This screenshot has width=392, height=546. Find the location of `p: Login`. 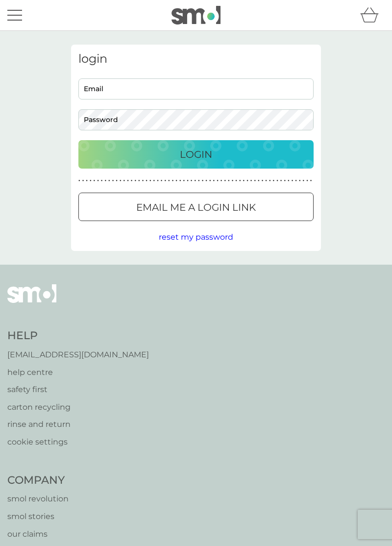

p: Login is located at coordinates (196, 154).